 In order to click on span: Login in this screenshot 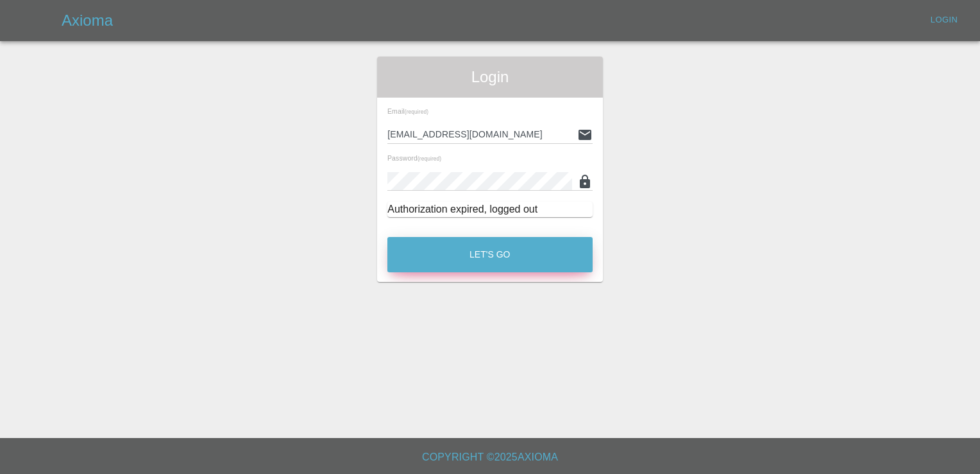, I will do `click(490, 77)`.